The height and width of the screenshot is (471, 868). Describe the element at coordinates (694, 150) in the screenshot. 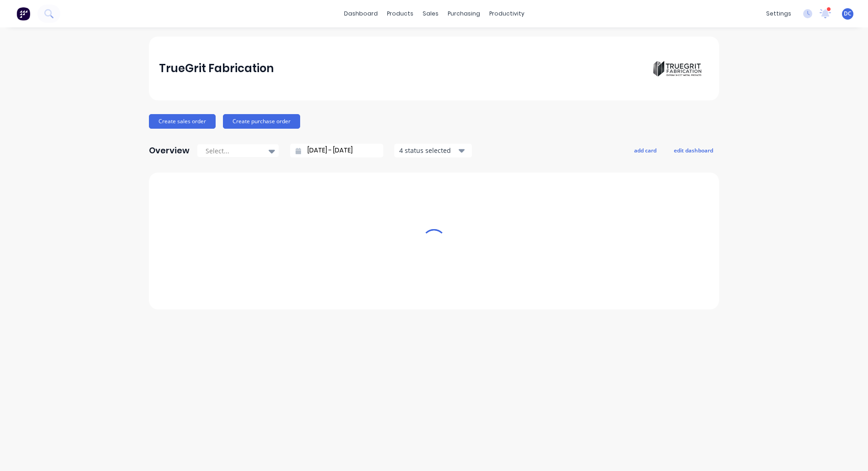

I see `button: edit dashboard` at that location.